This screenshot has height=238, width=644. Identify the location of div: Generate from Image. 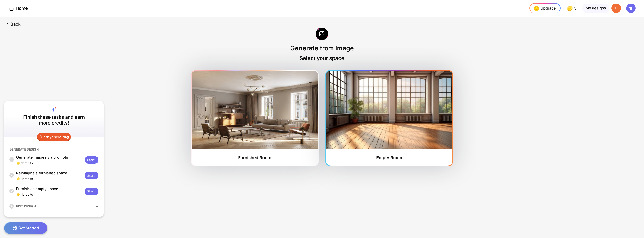
(322, 48).